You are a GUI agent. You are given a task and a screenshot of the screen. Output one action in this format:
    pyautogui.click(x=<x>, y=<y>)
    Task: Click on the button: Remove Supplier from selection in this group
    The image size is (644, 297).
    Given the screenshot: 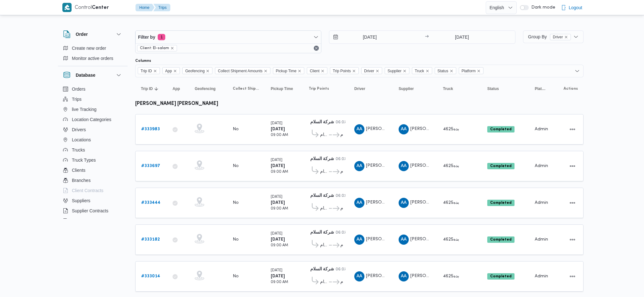 What is the action you would take?
    pyautogui.click(x=405, y=71)
    